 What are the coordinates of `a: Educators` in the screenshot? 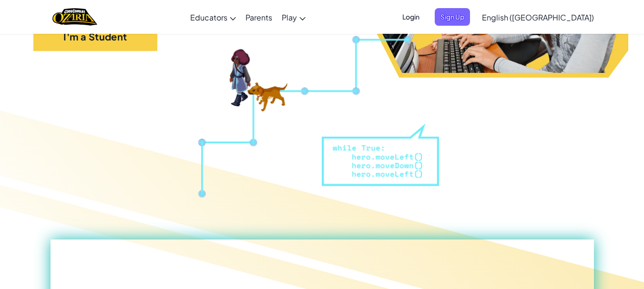 It's located at (213, 17).